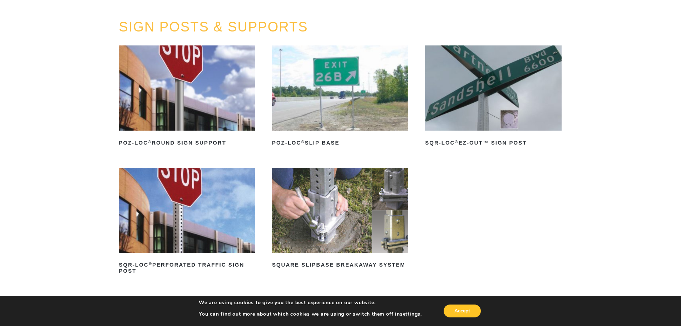 This screenshot has height=326, width=681. Describe the element at coordinates (187, 143) in the screenshot. I see `h2: POZ-LOC Round Sign Support` at that location.